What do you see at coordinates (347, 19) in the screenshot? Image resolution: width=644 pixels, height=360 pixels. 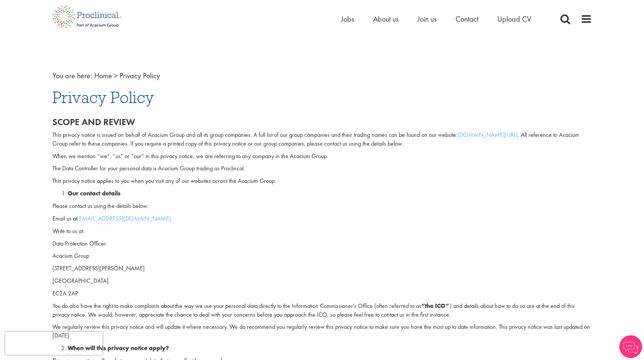 I see `span: Jobs` at bounding box center [347, 19].